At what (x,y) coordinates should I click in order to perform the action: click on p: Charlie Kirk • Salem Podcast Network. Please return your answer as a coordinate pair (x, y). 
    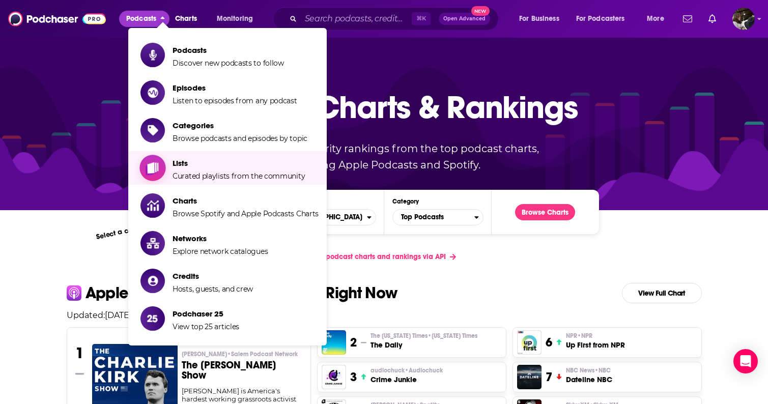
    Looking at the image, I should click on (242, 354).